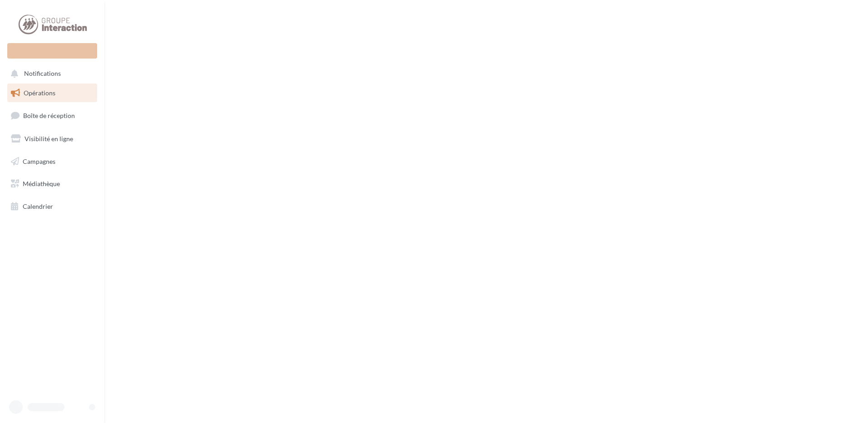  Describe the element at coordinates (52, 162) in the screenshot. I see `a: Campagnes` at that location.